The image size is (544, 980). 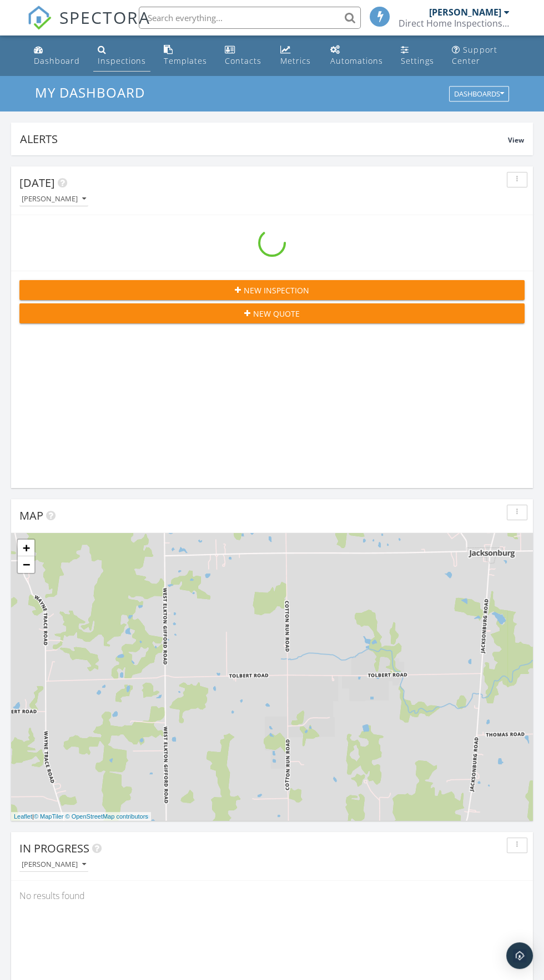 What do you see at coordinates (57, 56) in the screenshot?
I see `a: Dashboard` at bounding box center [57, 56].